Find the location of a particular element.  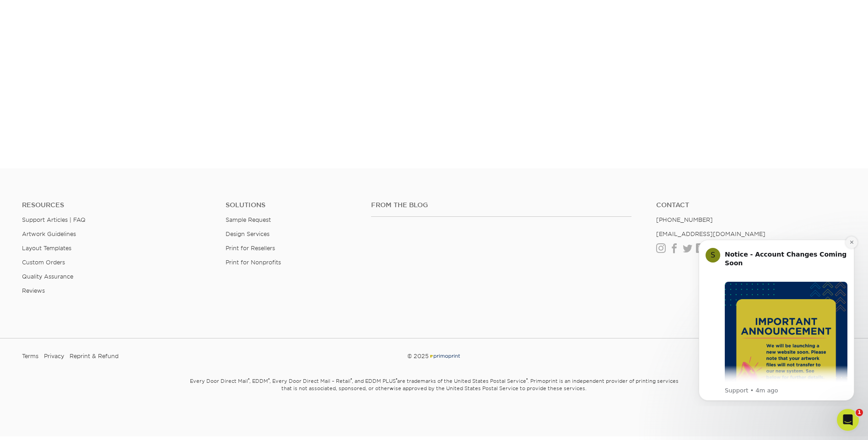

a: Support Articles | FAQ is located at coordinates (54, 219).